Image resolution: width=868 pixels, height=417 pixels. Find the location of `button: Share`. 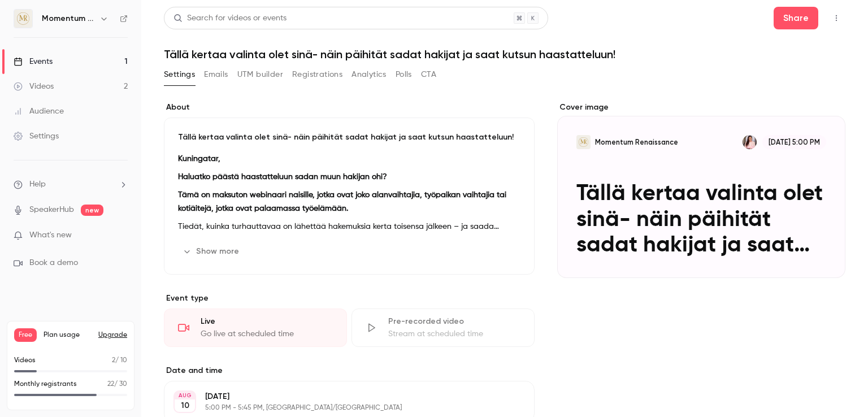

button: Share is located at coordinates (795, 19).